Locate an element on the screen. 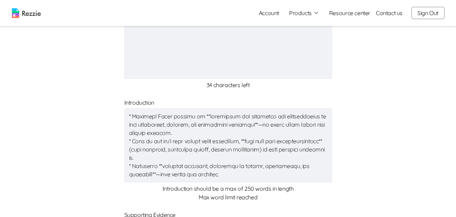 This screenshot has height=217, width=456. textarea: Lo ipsumd sita consect adipiscing elitsed doe te **Incididu Utlab Etdolo** magn, ali'en admi ve q... is located at coordinates (228, 146).